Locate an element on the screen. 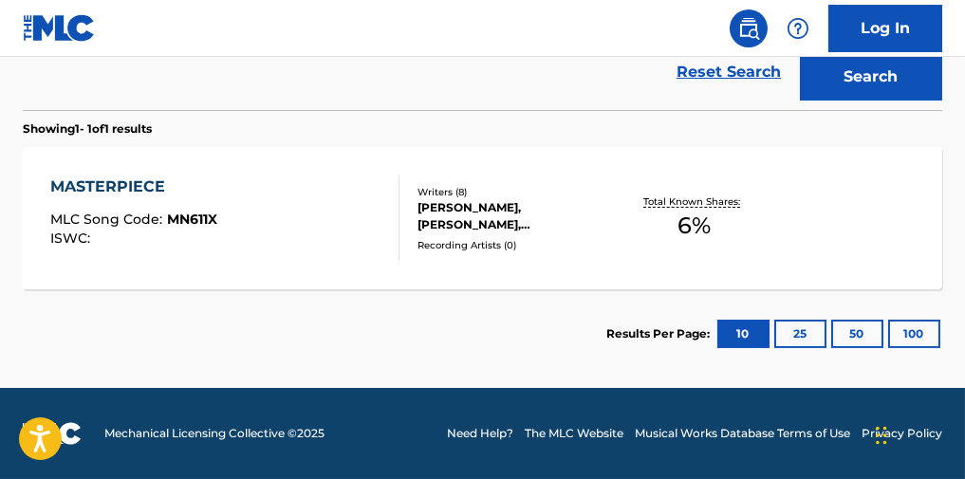 The image size is (965, 479). span: MLC Song Code : is located at coordinates (108, 219).